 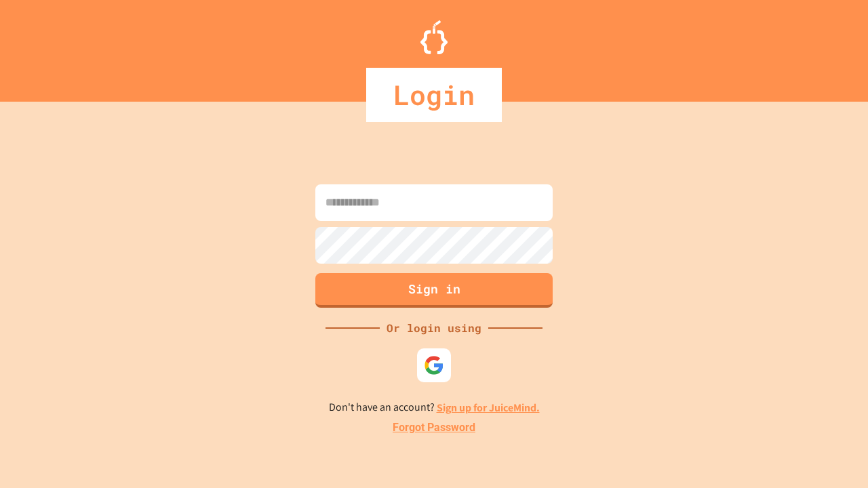 I want to click on div: Or login using, so click(x=434, y=328).